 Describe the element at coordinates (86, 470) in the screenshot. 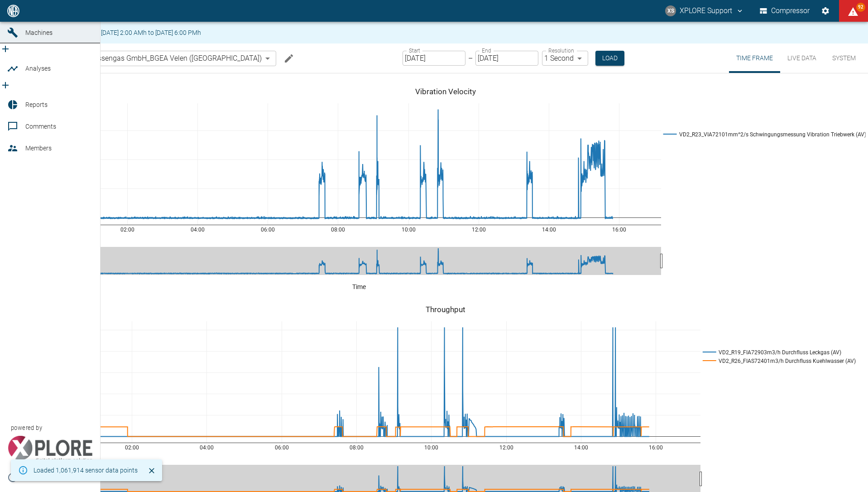

I see `div: Loaded 1,061,914 sensor data points` at that location.